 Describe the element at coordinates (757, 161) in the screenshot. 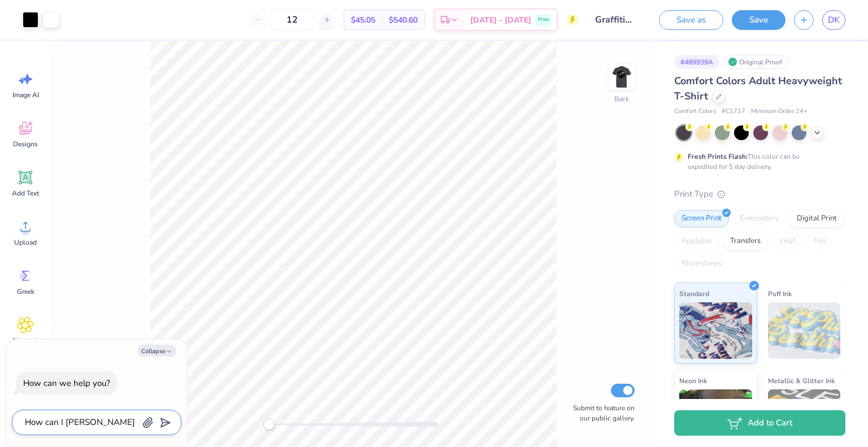

I see `div: This color can be expedited for 5 day delivery.` at that location.